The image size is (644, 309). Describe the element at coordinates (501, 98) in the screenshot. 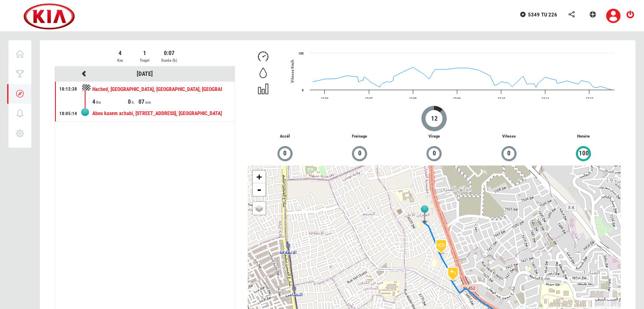

I see `text: 17:10` at that location.